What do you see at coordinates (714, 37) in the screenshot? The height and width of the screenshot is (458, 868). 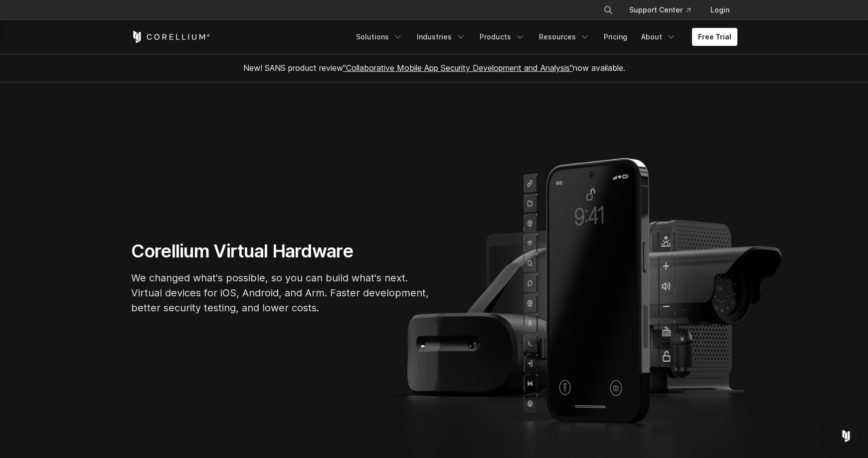 I see `a: Free Trial` at bounding box center [714, 37].